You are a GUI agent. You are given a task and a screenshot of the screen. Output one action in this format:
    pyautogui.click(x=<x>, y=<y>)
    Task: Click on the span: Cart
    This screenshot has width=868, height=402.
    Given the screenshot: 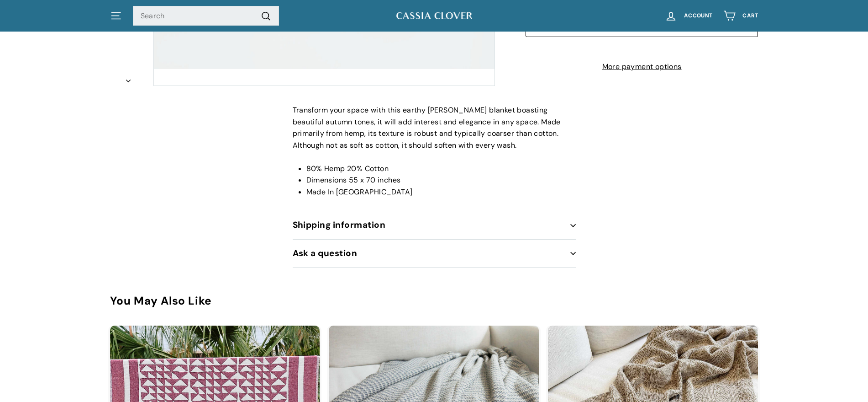 What is the action you would take?
    pyautogui.click(x=750, y=16)
    